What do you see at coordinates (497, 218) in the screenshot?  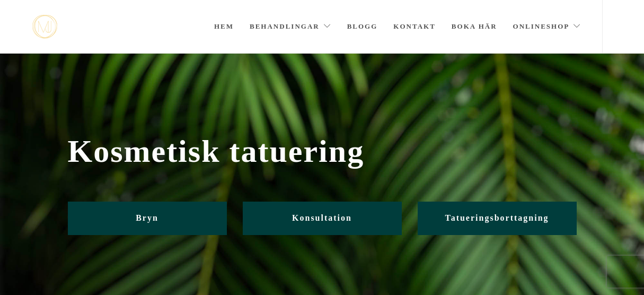 I see `a: Tatueringsborttagning` at bounding box center [497, 218].